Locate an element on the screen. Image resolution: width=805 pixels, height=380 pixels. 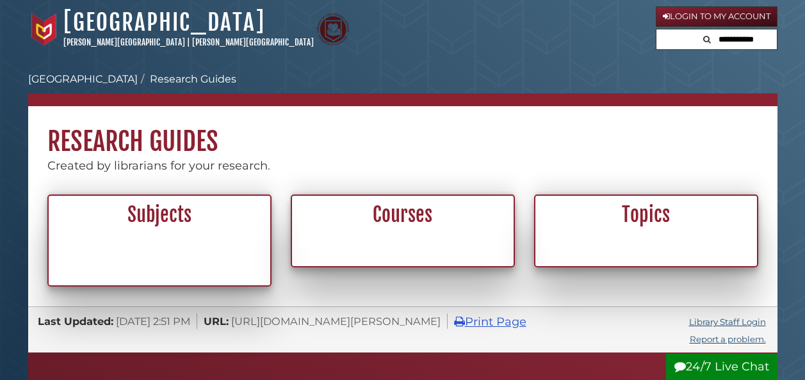
span: Last Updated: is located at coordinates (76, 321).